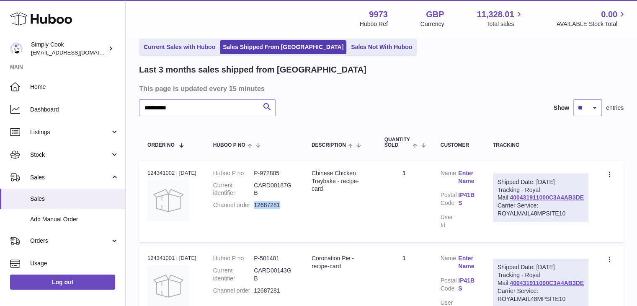 This screenshot has height=306, width=637. I want to click on h3: This page is updated every 15 minutes, so click(380, 88).